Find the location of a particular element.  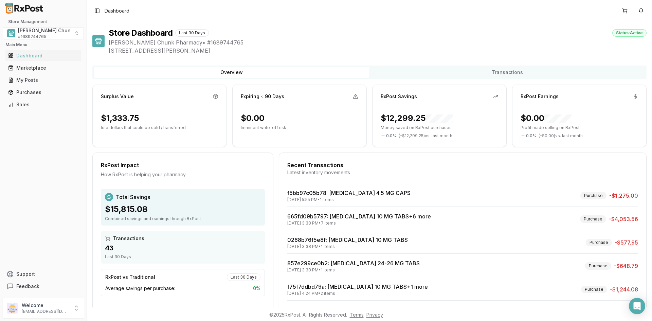

span: -$1,244.08 is located at coordinates (624, 289).